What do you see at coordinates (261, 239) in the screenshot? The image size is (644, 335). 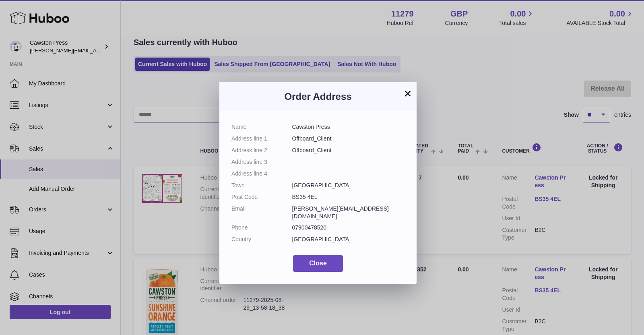 I see `dt: Country` at bounding box center [261, 239].